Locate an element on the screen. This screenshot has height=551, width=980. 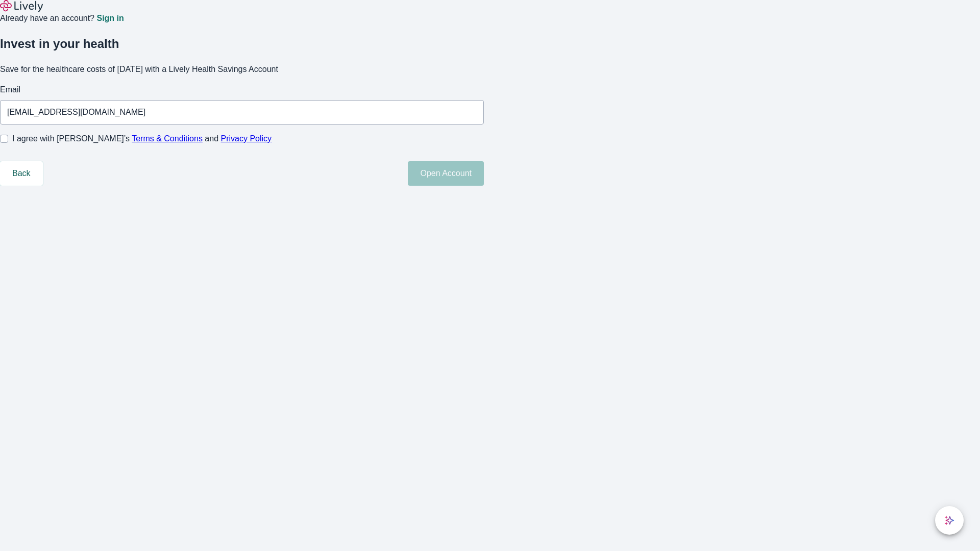
svg: Lively AI Assistant is located at coordinates (950, 521).